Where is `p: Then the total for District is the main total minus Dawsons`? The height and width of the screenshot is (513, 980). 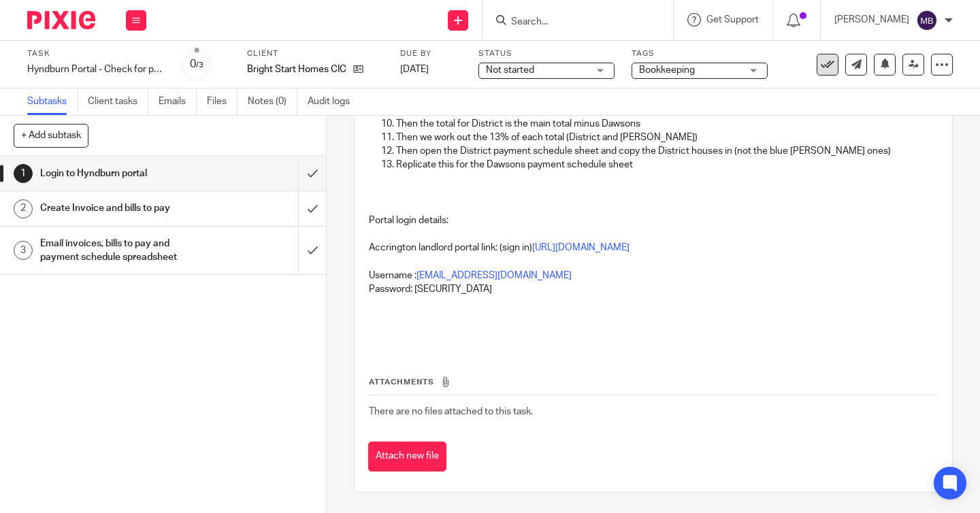
p: Then the total for District is the main total minus Dawsons is located at coordinates (667, 124).